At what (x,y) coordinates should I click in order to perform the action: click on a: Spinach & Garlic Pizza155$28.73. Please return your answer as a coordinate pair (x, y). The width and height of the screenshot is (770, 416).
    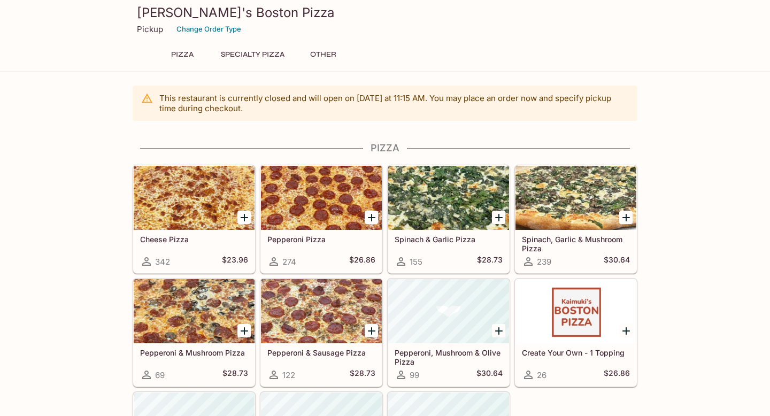
    Looking at the image, I should click on (449, 219).